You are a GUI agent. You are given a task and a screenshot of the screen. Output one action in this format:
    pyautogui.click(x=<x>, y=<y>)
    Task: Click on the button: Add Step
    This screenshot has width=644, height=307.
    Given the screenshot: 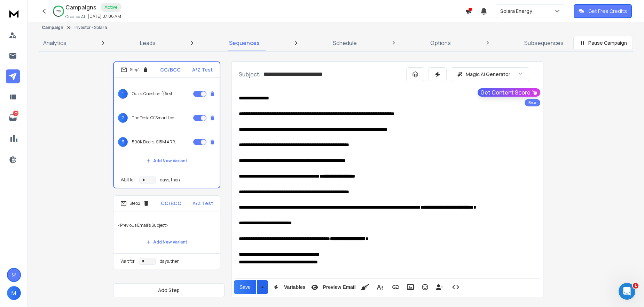 What is the action you would take?
    pyautogui.click(x=169, y=290)
    